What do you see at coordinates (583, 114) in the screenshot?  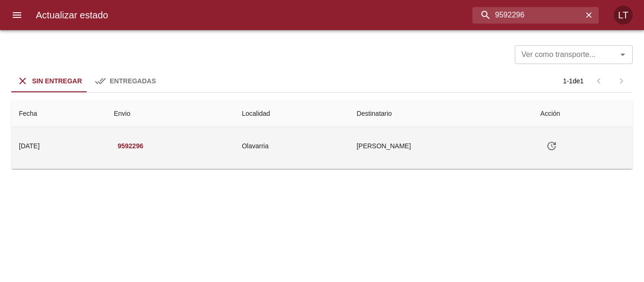 I see `th: Acción` at bounding box center [583, 114].